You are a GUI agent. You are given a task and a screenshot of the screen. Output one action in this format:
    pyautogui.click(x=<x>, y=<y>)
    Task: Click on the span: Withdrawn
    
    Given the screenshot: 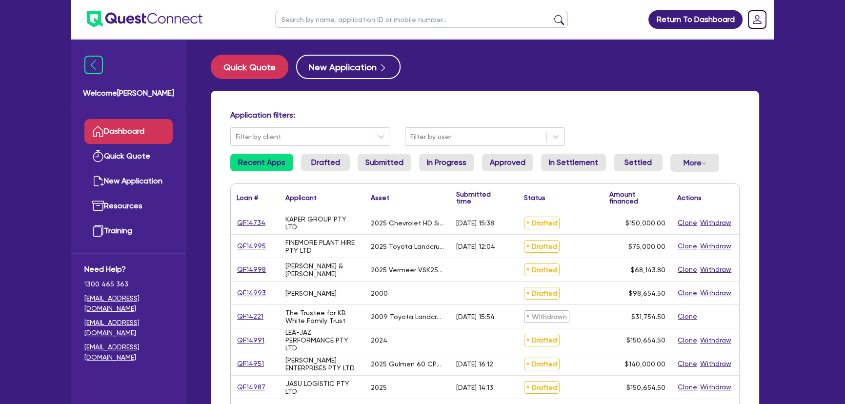 What is the action you would take?
    pyautogui.click(x=546, y=317)
    